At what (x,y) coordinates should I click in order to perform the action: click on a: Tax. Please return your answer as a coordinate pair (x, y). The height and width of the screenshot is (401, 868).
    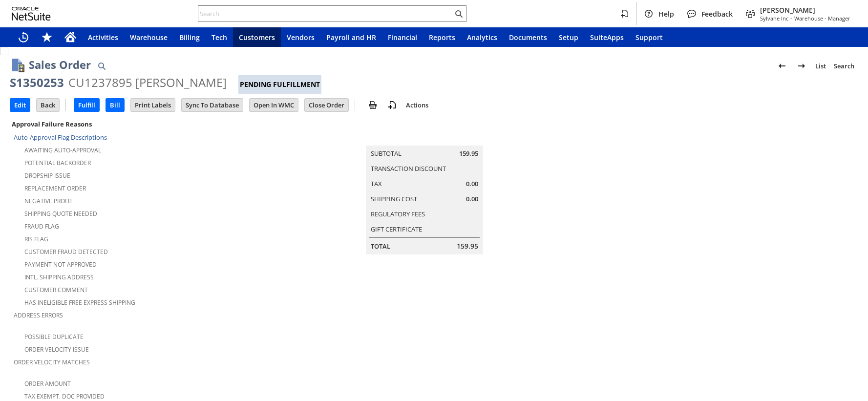
    Looking at the image, I should click on (376, 183).